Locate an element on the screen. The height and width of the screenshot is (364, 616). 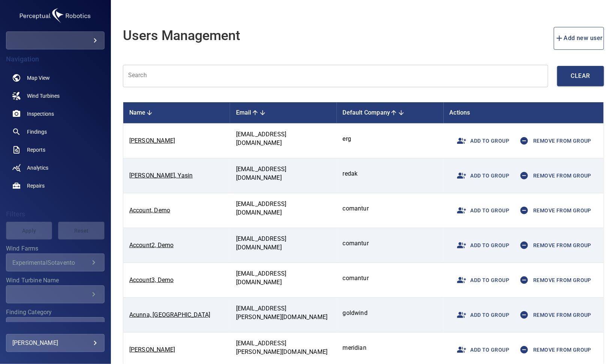
h4: Filters is located at coordinates (55, 214).